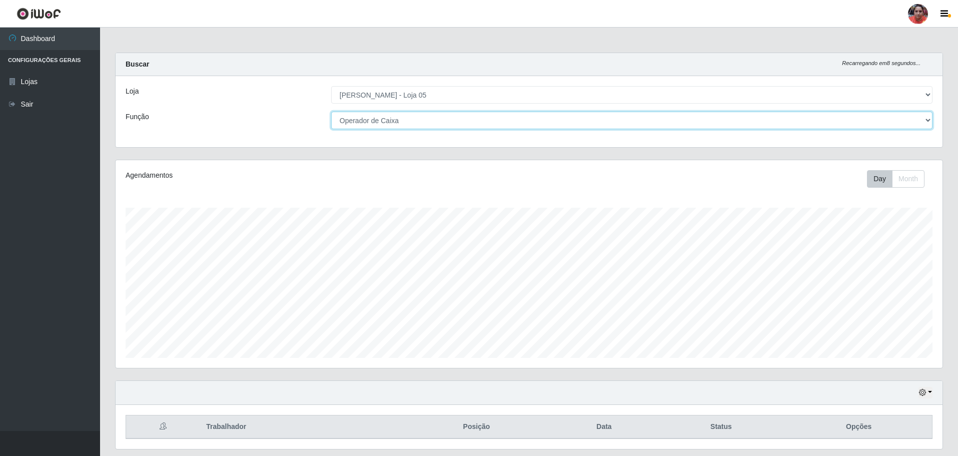 The height and width of the screenshot is (456, 958). Describe the element at coordinates (881, 63) in the screenshot. I see `i: Recarregando em 8 segundos...` at that location.